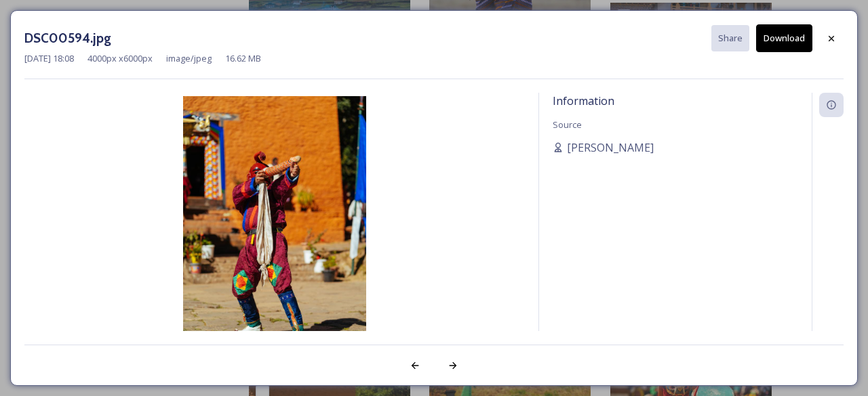  Describe the element at coordinates (188, 58) in the screenshot. I see `span: image/jpeg` at that location.